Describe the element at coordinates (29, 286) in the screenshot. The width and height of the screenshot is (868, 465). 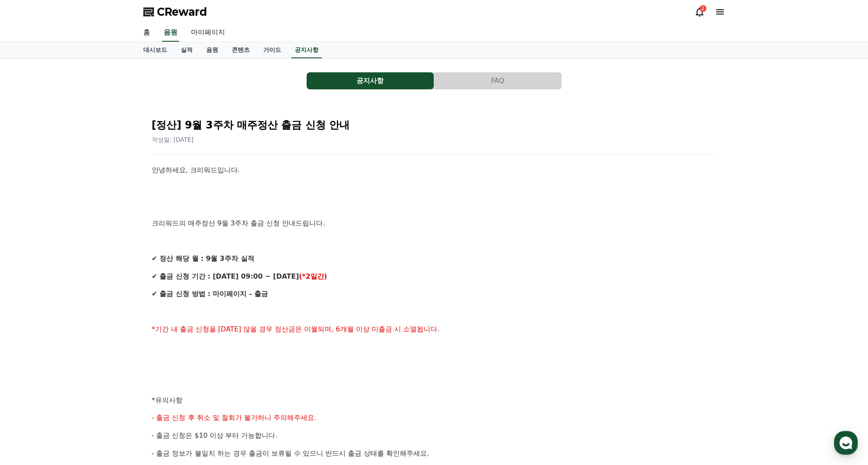
I see `span: Home` at that location.